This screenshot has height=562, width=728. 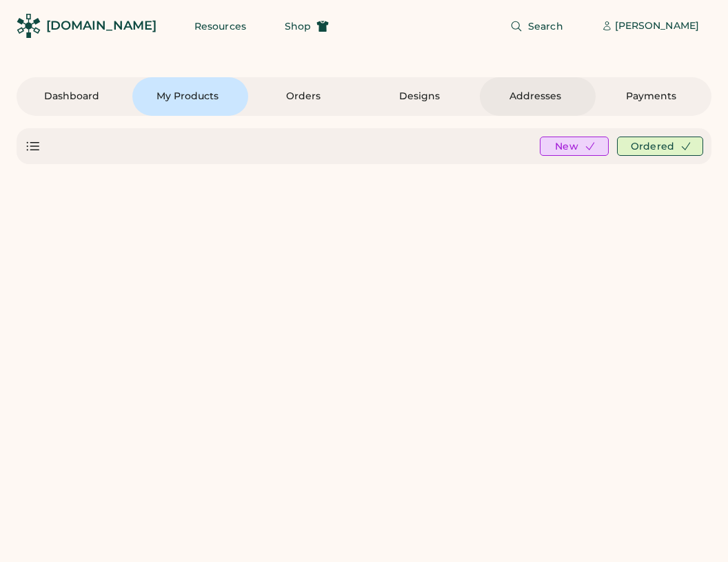 What do you see at coordinates (29, 26) in the screenshot?
I see `img: Rendered Logo - Screens` at bounding box center [29, 26].